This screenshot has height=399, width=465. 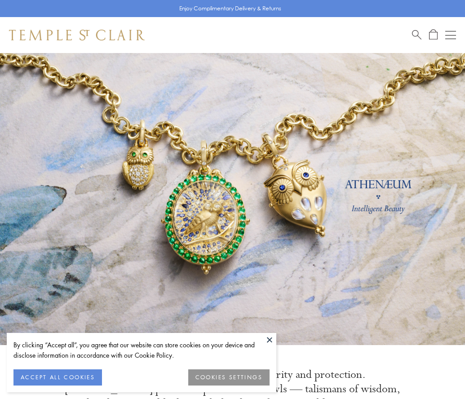 What do you see at coordinates (58, 377) in the screenshot?
I see `button: ACCEPT ALL COOKIES` at bounding box center [58, 377].